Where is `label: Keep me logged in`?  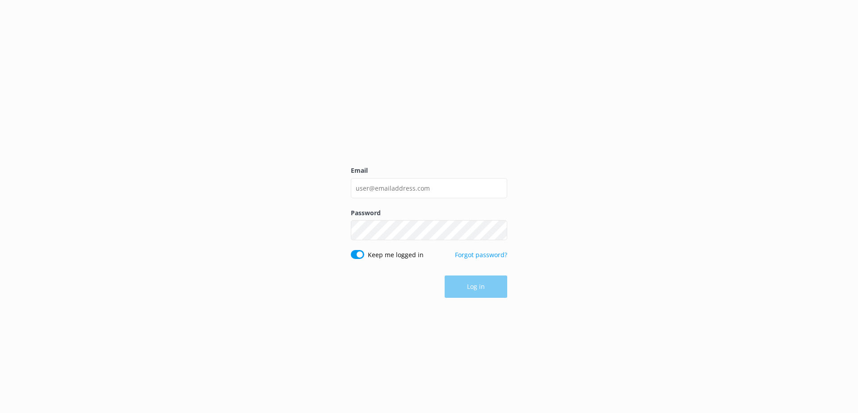 label: Keep me logged in is located at coordinates (395, 255).